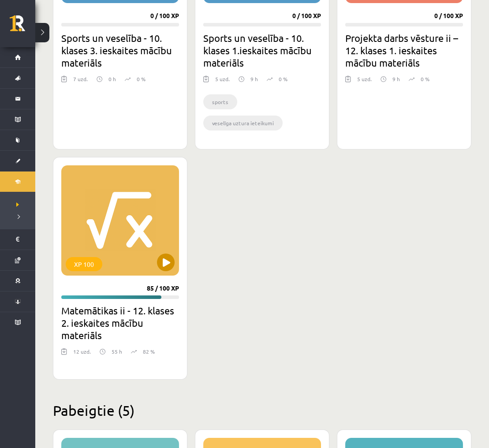  Describe the element at coordinates (120, 50) in the screenshot. I see `h2: Sports un veselība - 10. klases 3. ieskaites mācību materiāls` at that location.